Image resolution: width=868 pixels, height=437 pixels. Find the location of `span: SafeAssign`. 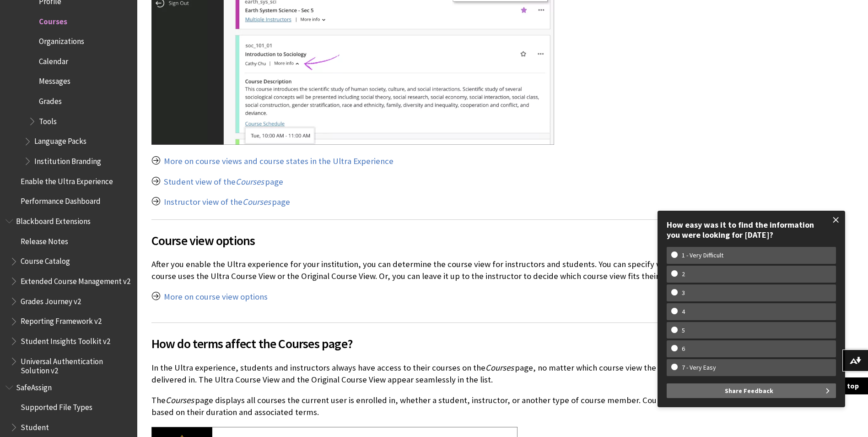

span: SafeAssign is located at coordinates (34, 386).